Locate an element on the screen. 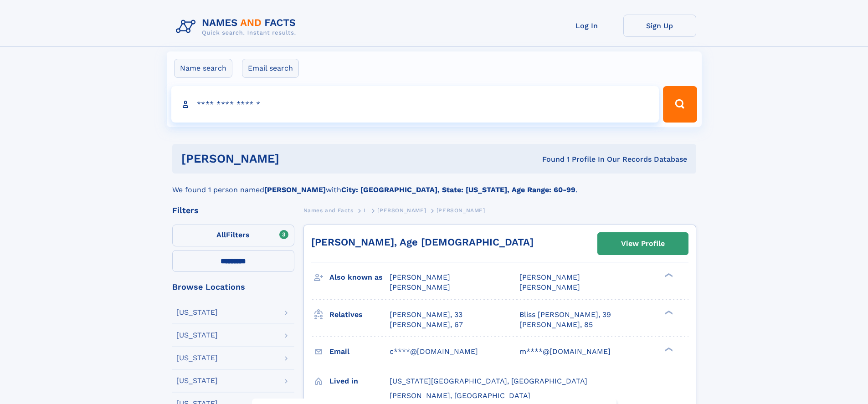 The height and width of the screenshot is (404, 868). a: Log In is located at coordinates (587, 26).